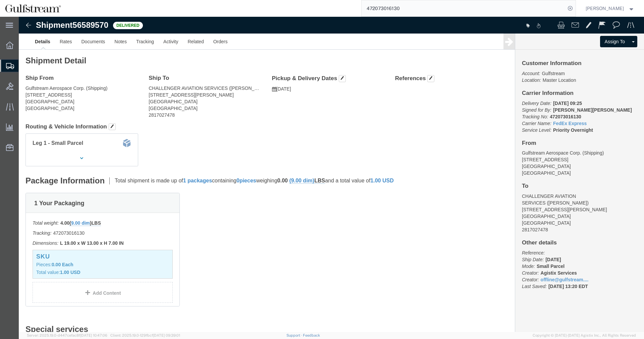 The image size is (644, 339). What do you see at coordinates (145, 335) in the screenshot?
I see `span: Client: 2025.19.0-129fbcf` at bounding box center [145, 335].